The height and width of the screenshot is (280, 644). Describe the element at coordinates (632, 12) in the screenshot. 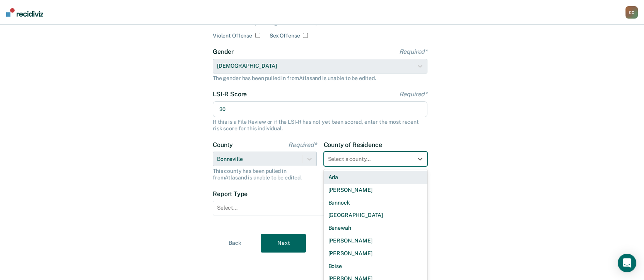

I see `button: CC` at that location.